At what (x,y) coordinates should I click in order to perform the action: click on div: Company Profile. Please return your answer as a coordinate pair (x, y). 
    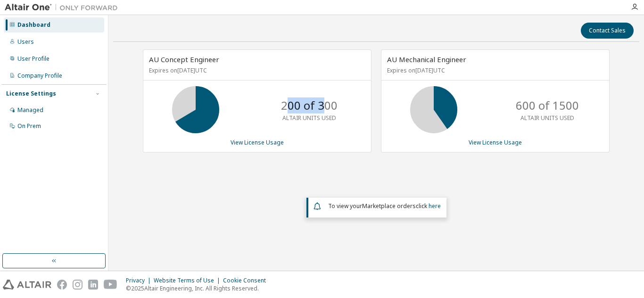
    Looking at the image, I should click on (40, 76).